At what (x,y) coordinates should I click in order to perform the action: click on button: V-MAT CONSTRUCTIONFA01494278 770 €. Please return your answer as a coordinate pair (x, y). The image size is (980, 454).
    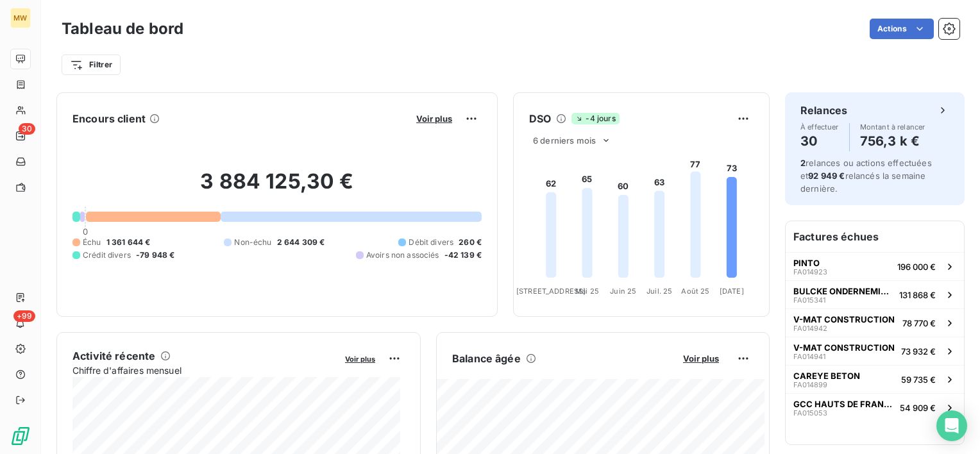
    Looking at the image, I should click on (875, 323).